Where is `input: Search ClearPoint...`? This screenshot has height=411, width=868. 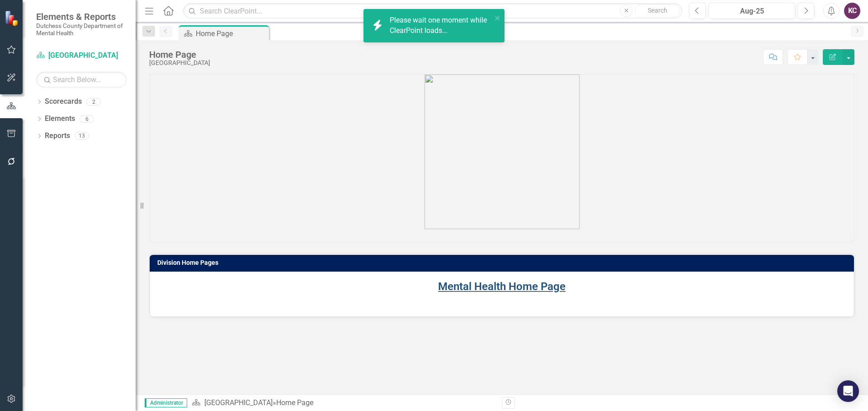 input: Search ClearPoint... is located at coordinates (432, 11).